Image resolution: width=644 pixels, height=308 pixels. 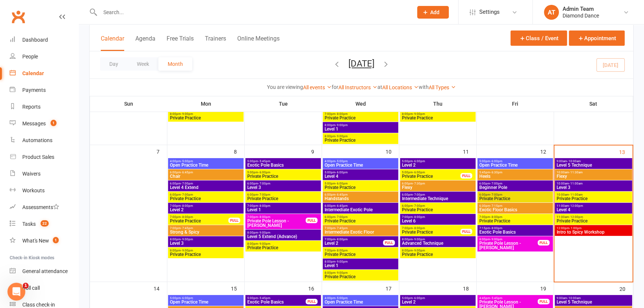 What do you see at coordinates (34, 190) in the screenshot?
I see `div: Workouts` at bounding box center [34, 190].